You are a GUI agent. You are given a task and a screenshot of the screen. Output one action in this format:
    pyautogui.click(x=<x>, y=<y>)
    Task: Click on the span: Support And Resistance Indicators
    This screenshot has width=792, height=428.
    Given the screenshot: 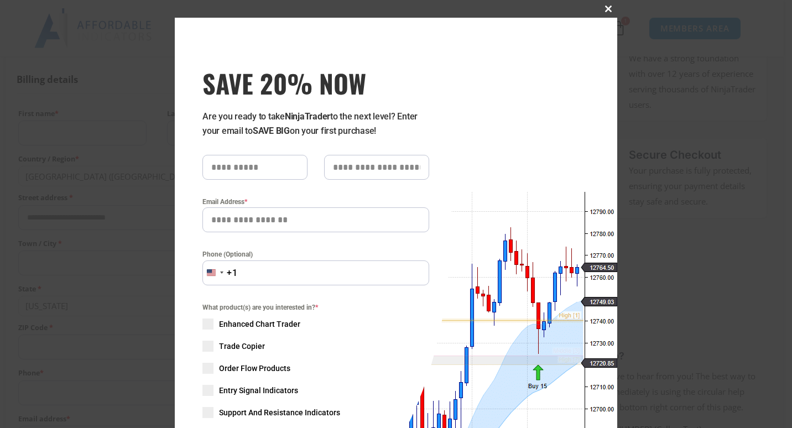 What is the action you would take?
    pyautogui.click(x=279, y=413)
    